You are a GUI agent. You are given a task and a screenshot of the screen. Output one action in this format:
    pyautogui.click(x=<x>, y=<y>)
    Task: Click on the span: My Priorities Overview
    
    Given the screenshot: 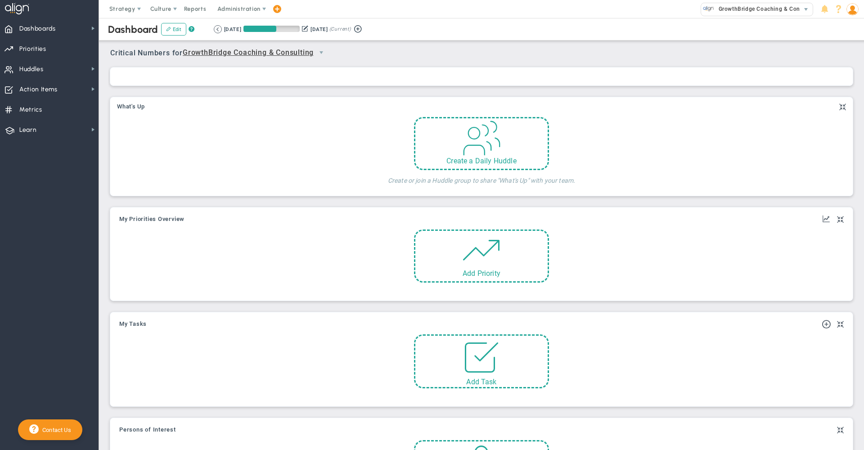 What is the action you would take?
    pyautogui.click(x=152, y=219)
    